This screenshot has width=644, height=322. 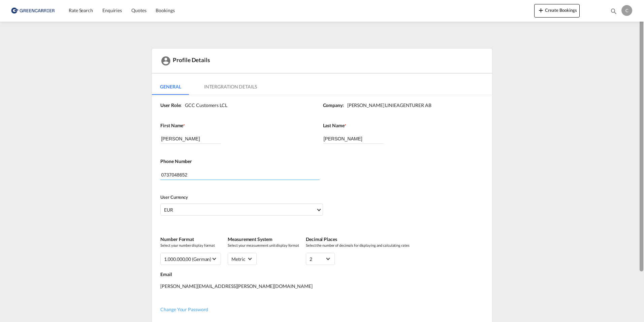 What do you see at coordinates (242, 197) in the screenshot?
I see `label: User Currency` at bounding box center [242, 197].